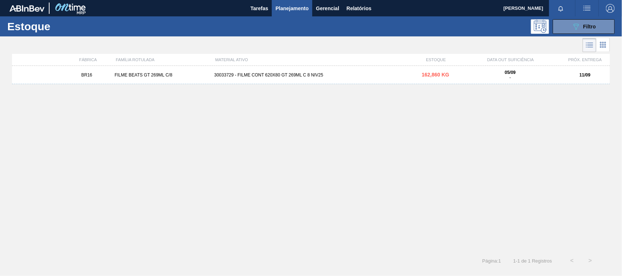 Image resolution: width=622 pixels, height=276 pixels. Describe the element at coordinates (88, 60) in the screenshot. I see `div: FÁBRICA` at that location.